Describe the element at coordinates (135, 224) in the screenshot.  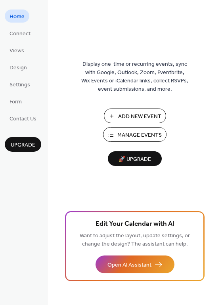
I see `span: Edit Your Calendar with AI` at that location.